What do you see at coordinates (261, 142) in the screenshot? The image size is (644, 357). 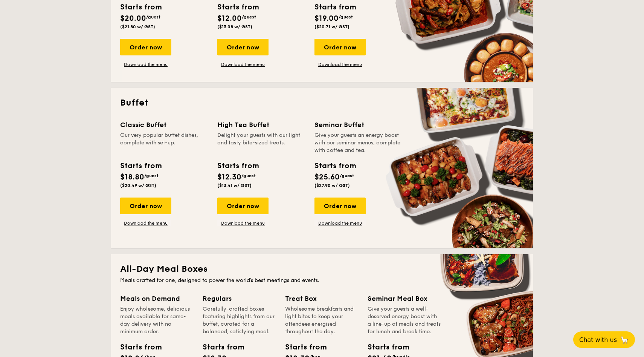 I see `div: Delight your guests with our light and tasty bite-sized treats.` at bounding box center [261, 142].